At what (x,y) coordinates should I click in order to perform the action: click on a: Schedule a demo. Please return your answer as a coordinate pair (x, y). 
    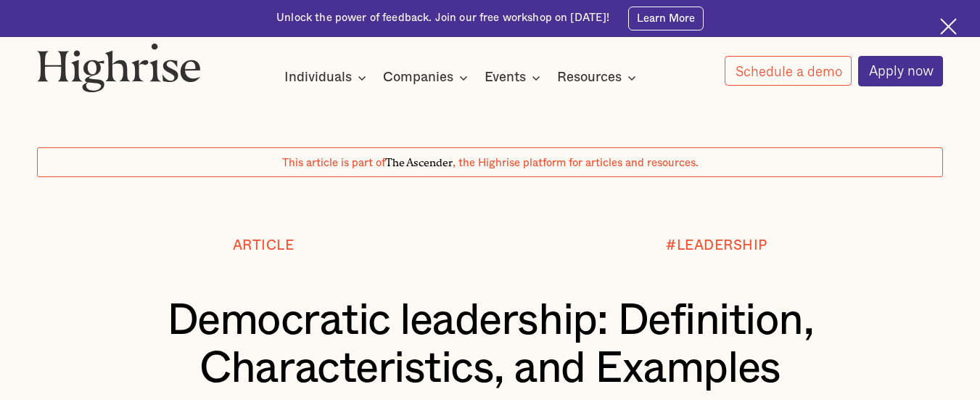
    Looking at the image, I should click on (789, 70).